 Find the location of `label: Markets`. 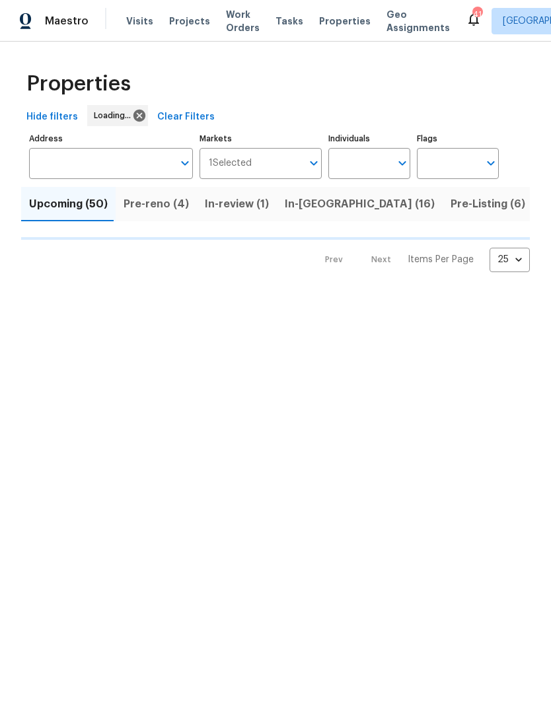

label: Markets is located at coordinates (261, 139).